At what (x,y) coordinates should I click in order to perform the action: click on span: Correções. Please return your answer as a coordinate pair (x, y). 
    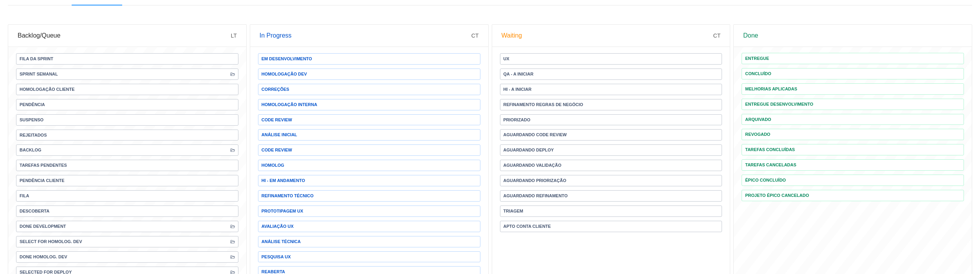
    Looking at the image, I should click on (275, 89).